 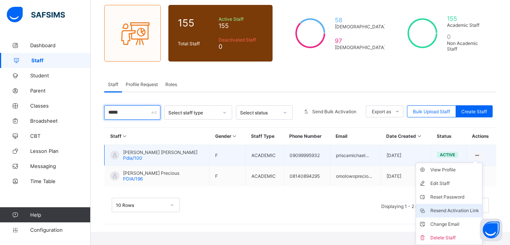 What do you see at coordinates (60, 151) in the screenshot?
I see `span: Lesson Plan` at bounding box center [60, 151].